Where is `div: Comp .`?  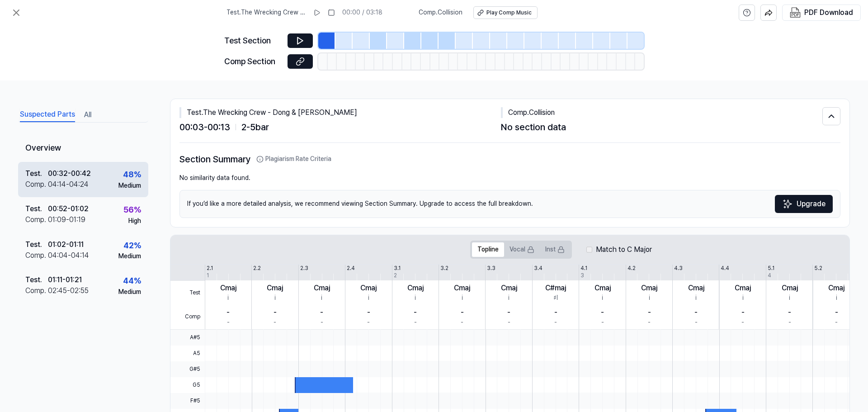 div: Comp . is located at coordinates (36, 220).